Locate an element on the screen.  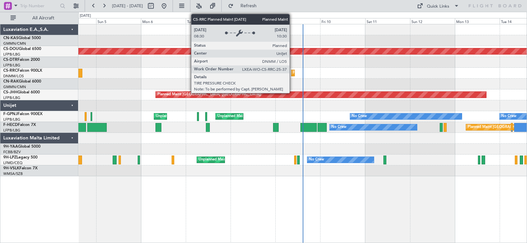
div: Mon 6 is located at coordinates (163, 21).